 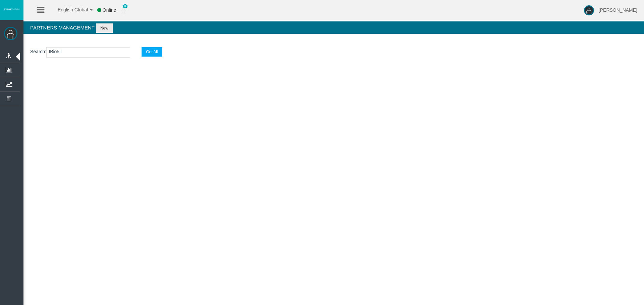 What do you see at coordinates (109, 10) in the screenshot?
I see `span: Online` at bounding box center [109, 10].